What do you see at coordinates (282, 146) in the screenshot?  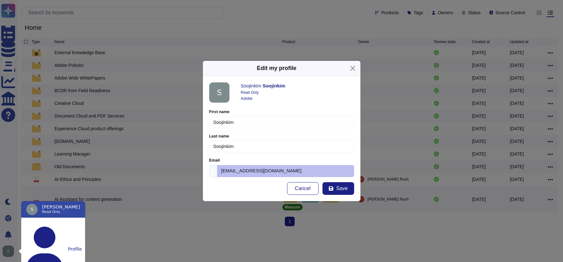 I see `input: Enter user lastname` at bounding box center [282, 146].